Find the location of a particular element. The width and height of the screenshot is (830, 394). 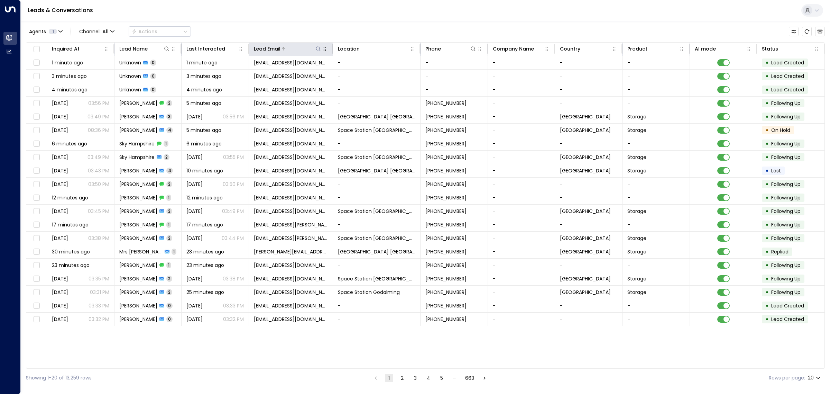

span: Sep 16, 2025 is located at coordinates (60, 117).